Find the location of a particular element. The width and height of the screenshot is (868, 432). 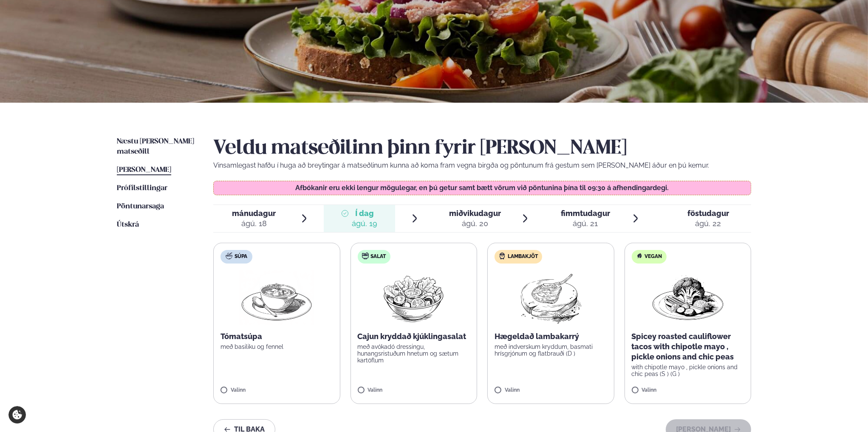

img: Lamb-Meat.png is located at coordinates (551, 297).